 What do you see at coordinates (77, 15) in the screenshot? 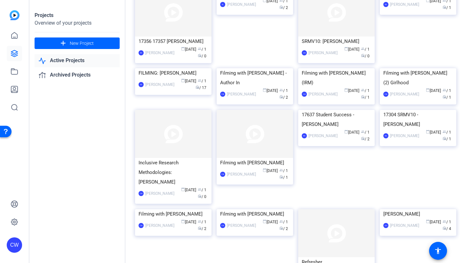
I see `div: Projects` at bounding box center [77, 15].